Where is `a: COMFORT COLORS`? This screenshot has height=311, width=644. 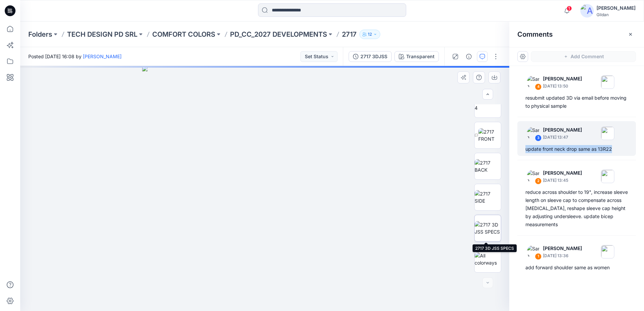
a: COMFORT COLORS is located at coordinates (183, 34).